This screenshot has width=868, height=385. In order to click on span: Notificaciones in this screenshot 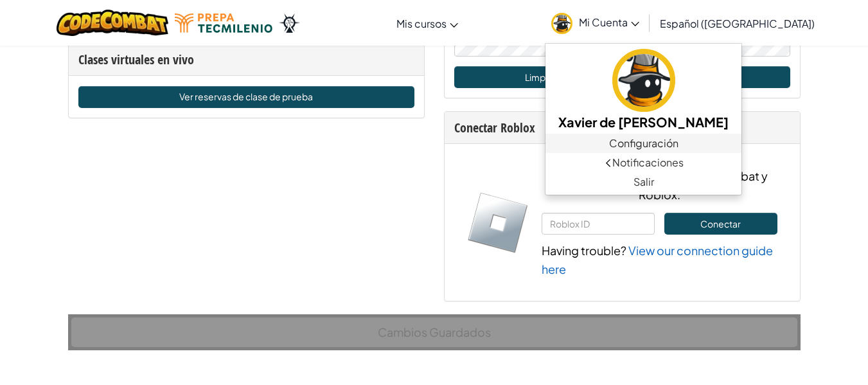, I will do `click(648, 163)`.